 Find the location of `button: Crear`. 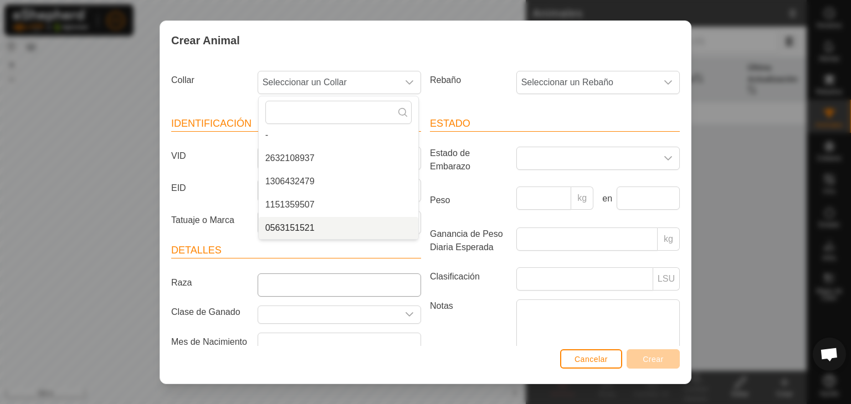

button: Crear is located at coordinates (653, 359).